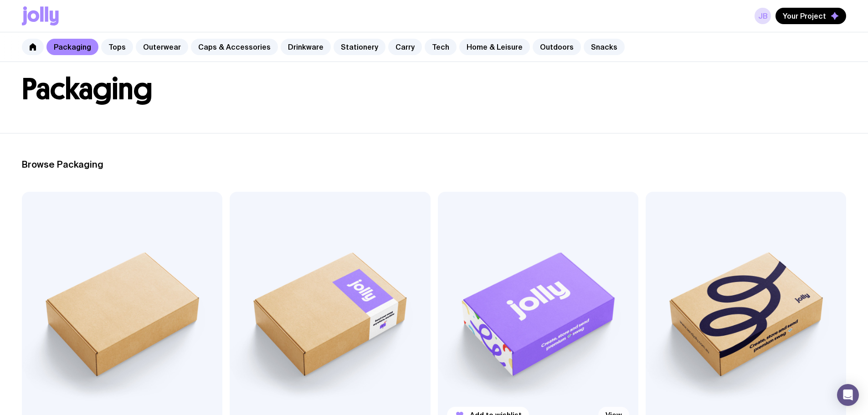 The width and height of the screenshot is (868, 415). Describe the element at coordinates (117, 47) in the screenshot. I see `a: Tops` at that location.